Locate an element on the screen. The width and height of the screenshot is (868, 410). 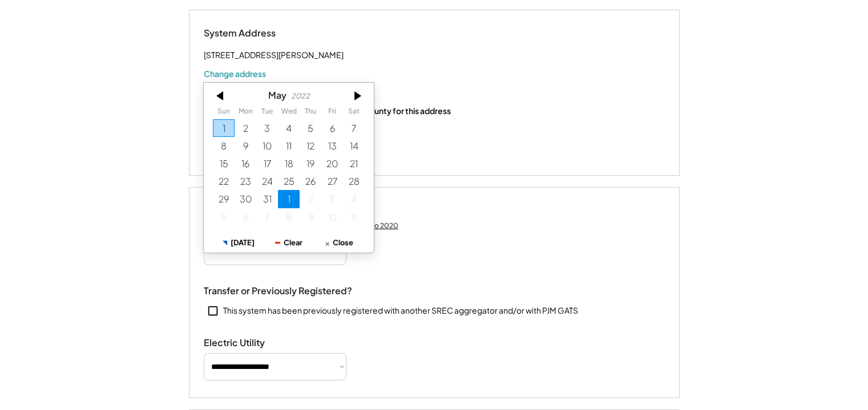
th: Thursday is located at coordinates (310, 113).